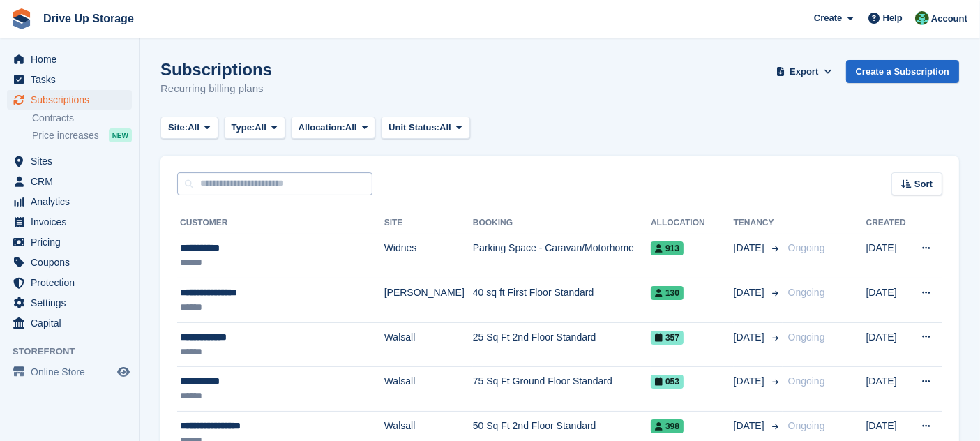  Describe the element at coordinates (922, 18) in the screenshot. I see `img: Camille` at that location.